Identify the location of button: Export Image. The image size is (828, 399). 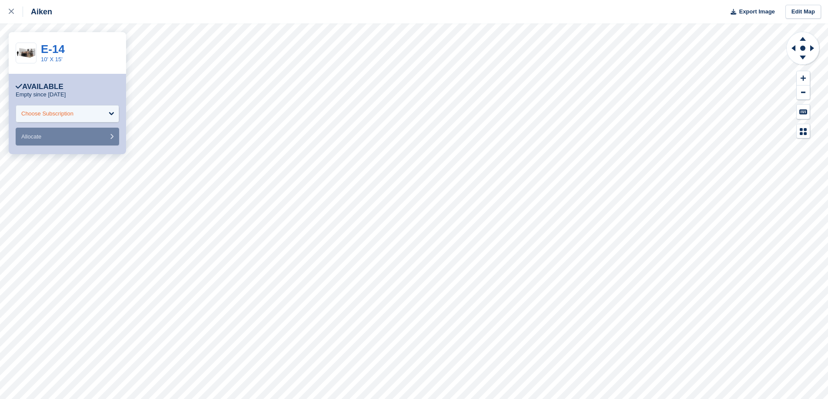
(750, 12).